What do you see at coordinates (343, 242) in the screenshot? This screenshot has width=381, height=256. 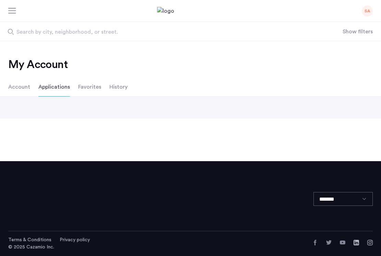 I see `a: YouTube` at bounding box center [343, 242].